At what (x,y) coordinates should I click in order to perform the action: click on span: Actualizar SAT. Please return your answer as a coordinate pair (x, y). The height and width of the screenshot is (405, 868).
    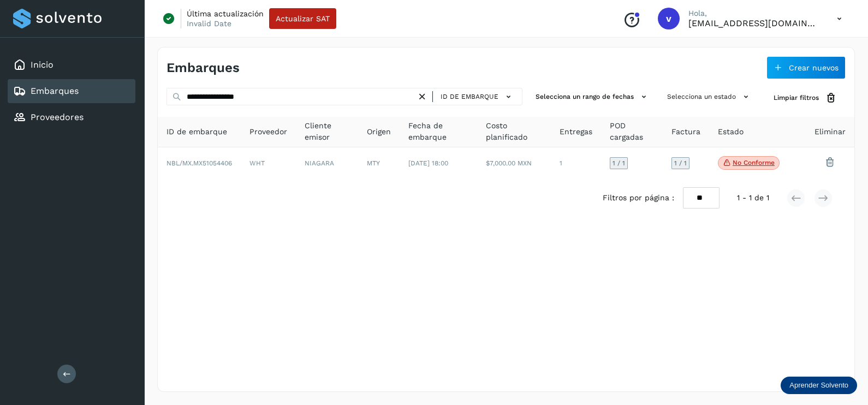
    Looking at the image, I should click on (303, 19).